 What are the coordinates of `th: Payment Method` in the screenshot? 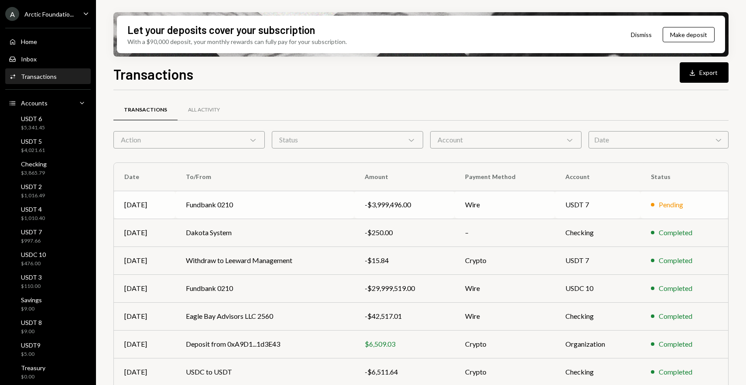 It's located at (504, 177).